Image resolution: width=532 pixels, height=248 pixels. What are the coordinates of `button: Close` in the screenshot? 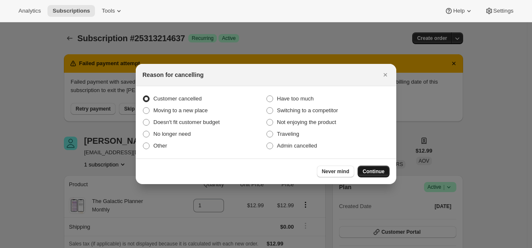 It's located at (385, 75).